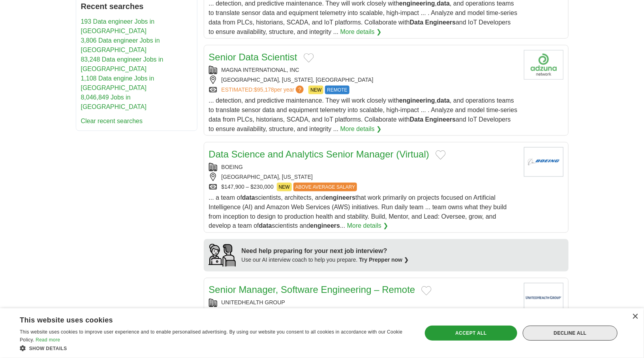 The width and height of the screenshot is (644, 358). I want to click on img: Company logo, so click(543, 65).